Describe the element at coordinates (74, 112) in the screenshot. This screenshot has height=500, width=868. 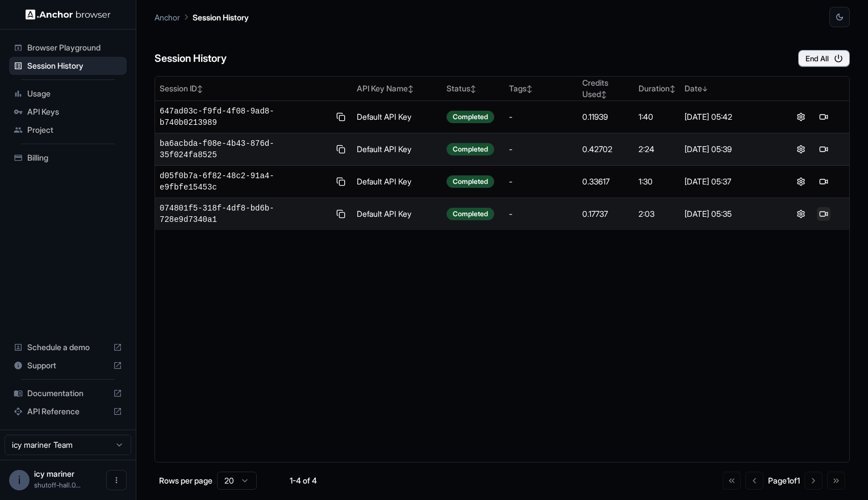
I see `span: API Keys` at that location.